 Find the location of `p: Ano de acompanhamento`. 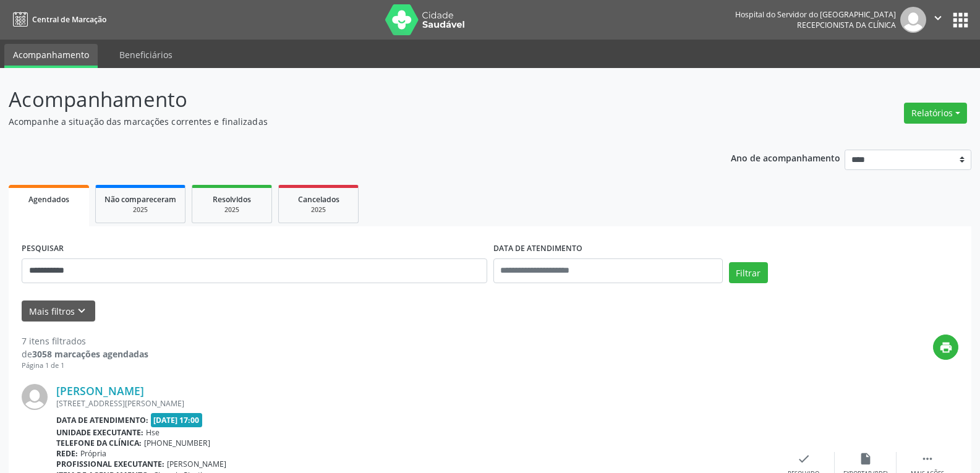

p: Ano de acompanhamento is located at coordinates (785, 157).